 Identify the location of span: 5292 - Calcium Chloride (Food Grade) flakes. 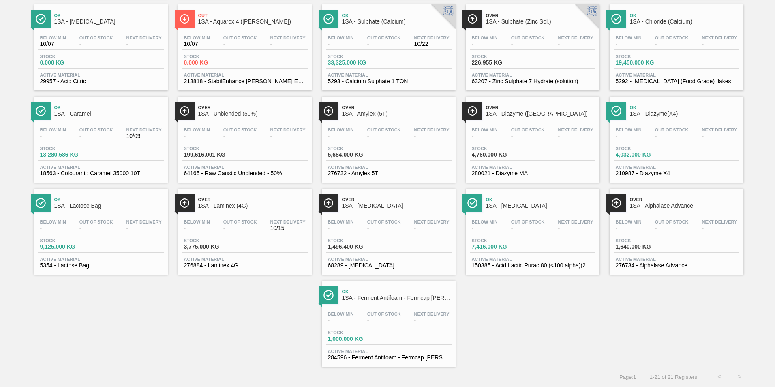
(676, 81).